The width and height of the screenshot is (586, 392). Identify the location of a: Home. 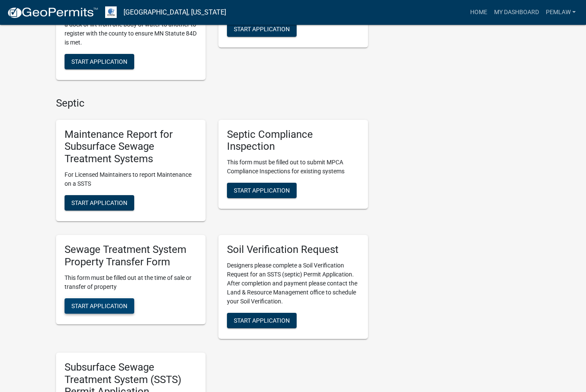
(479, 13).